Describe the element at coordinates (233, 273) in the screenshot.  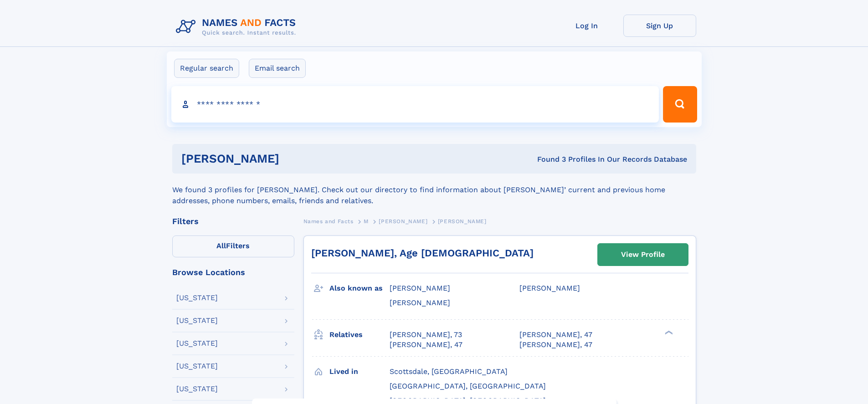
I see `div: Browse Locations` at that location.